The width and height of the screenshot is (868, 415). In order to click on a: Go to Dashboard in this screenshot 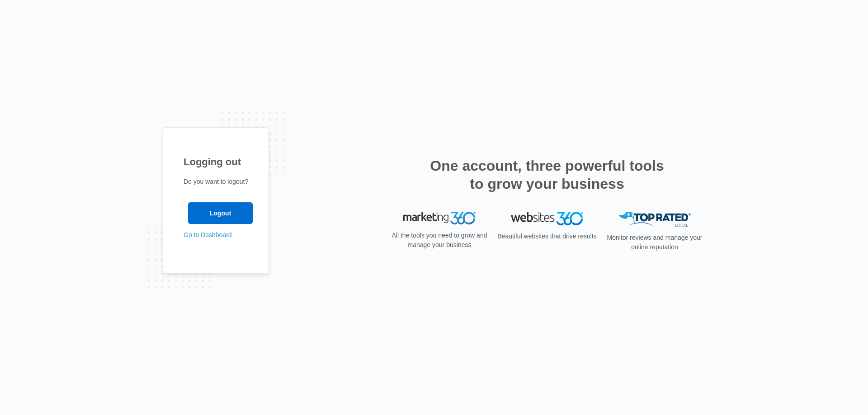, I will do `click(208, 235)`.